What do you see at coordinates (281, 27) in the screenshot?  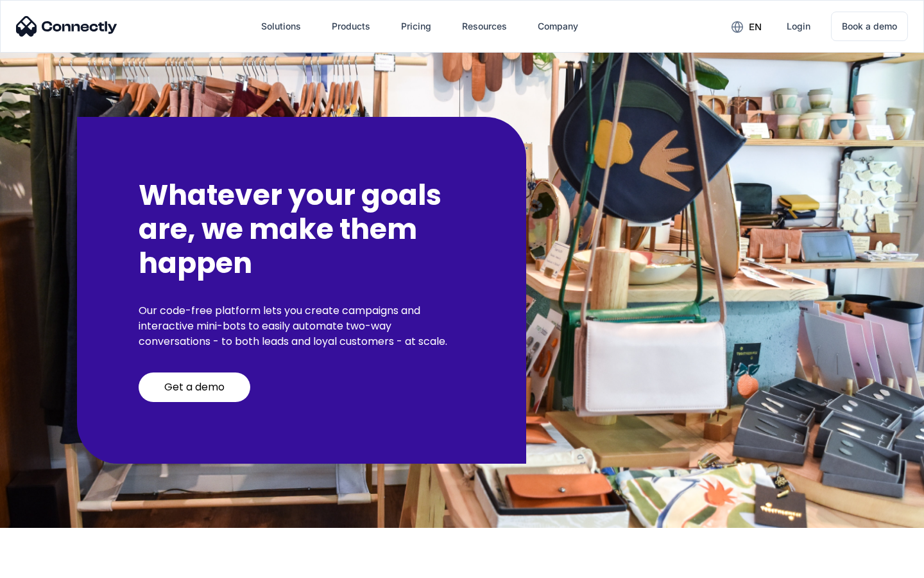 I see `div: Solutions` at bounding box center [281, 27].